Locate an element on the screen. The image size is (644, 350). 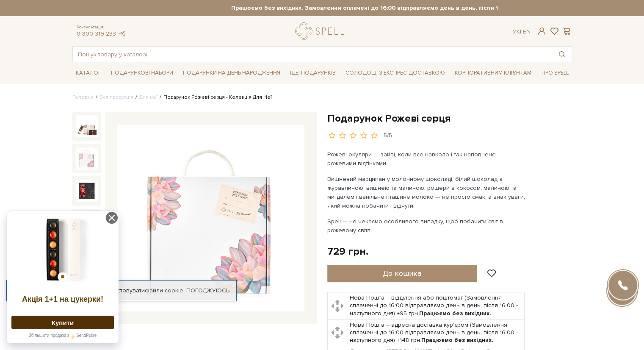
a: Для неї is located at coordinates (149, 97).